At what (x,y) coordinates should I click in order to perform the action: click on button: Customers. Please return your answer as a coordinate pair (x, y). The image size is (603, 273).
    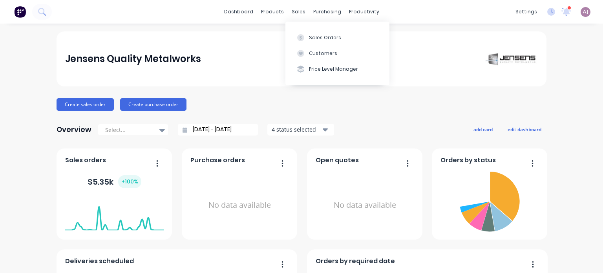
    Looking at the image, I should click on (337, 53).